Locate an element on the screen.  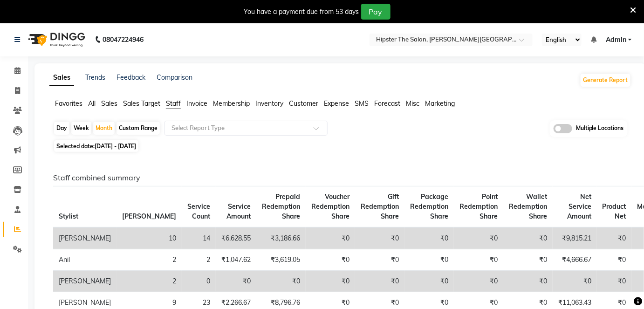
span: Expense is located at coordinates (336, 103).